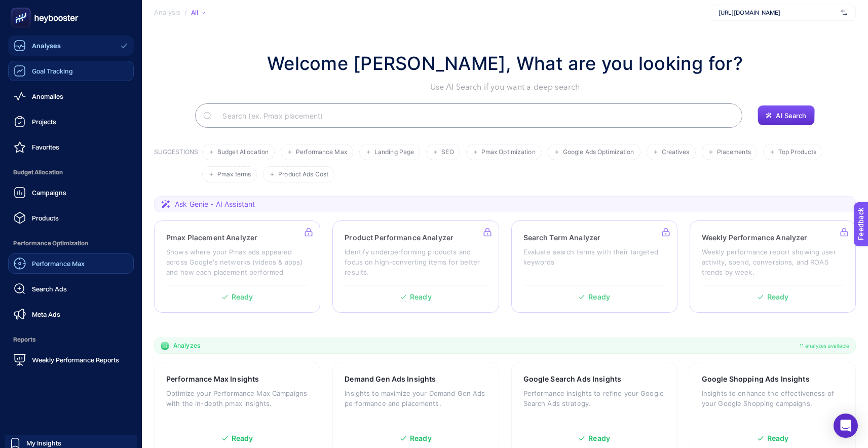  Describe the element at coordinates (594, 398) in the screenshot. I see `p: Performance insights to refine your Google Search Ads strategy.` at that location.